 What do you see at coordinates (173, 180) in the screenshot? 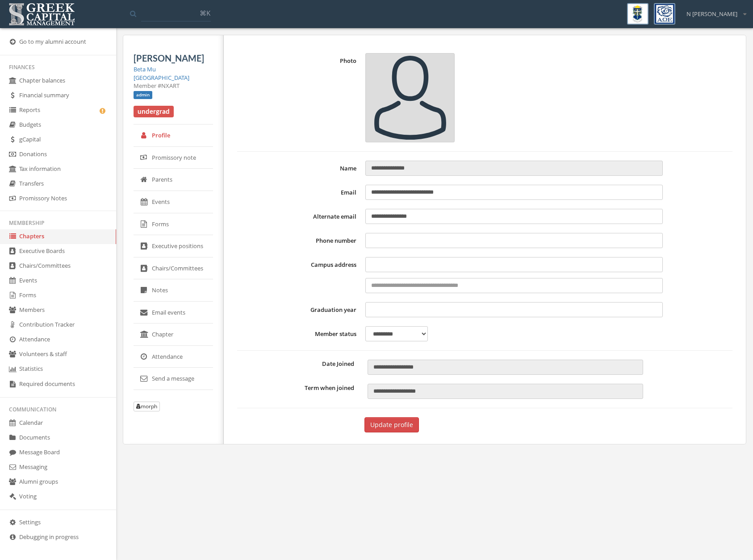
I see `a: Parents` at bounding box center [173, 180].